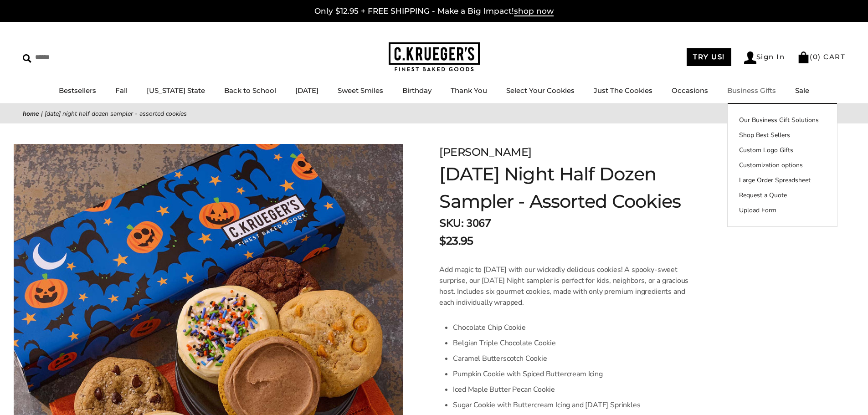 This screenshot has height=415, width=868. What do you see at coordinates (540, 90) in the screenshot?
I see `a: Select Your Cookies` at bounding box center [540, 90].